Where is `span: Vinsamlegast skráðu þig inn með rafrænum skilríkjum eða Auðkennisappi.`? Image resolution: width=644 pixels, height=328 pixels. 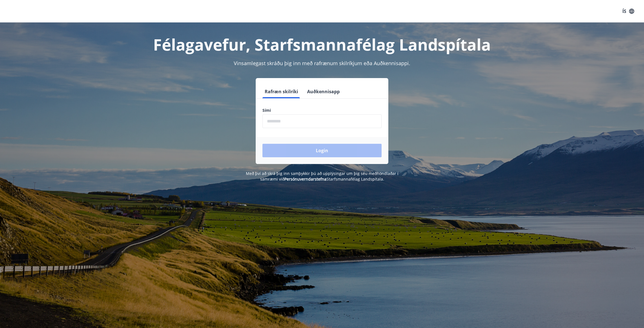 span: Vinsamlegast skráðu þig inn með rafrænum skilríkjum eða Auðkennisappi. is located at coordinates (322, 63).